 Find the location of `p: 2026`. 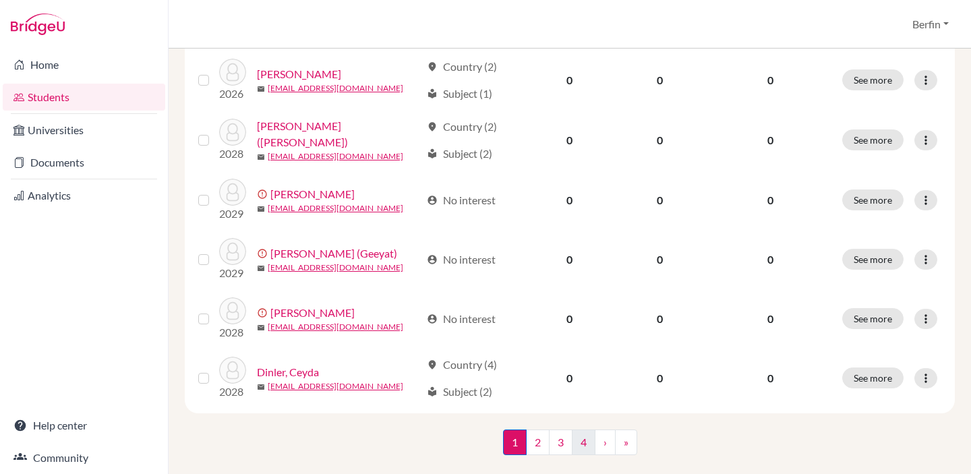

p: 2026 is located at coordinates (233, 94).